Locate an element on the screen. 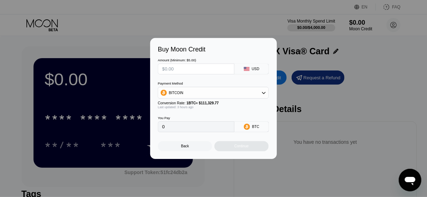 The width and height of the screenshot is (427, 197). div: Amount (Minimum: $5.00) is located at coordinates (196, 60).